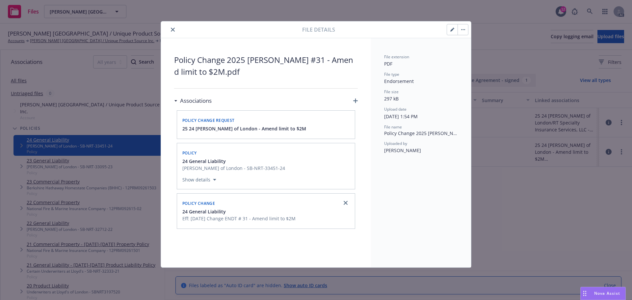 This screenshot has height=300, width=632. What do you see at coordinates (393, 127) in the screenshot?
I see `span: File name` at bounding box center [393, 127].